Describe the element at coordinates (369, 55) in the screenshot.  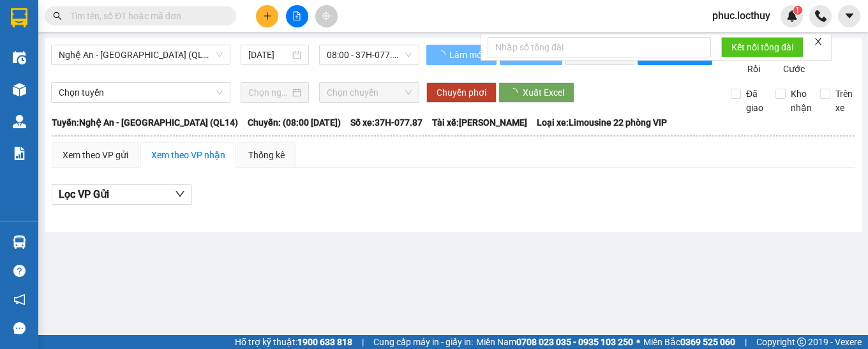
I see `span: 08:00 - 37H-077.87` at that location.